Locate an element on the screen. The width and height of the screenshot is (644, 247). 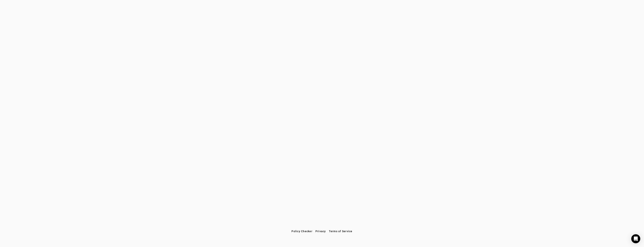
span: Policy Checker is located at coordinates (302, 231).